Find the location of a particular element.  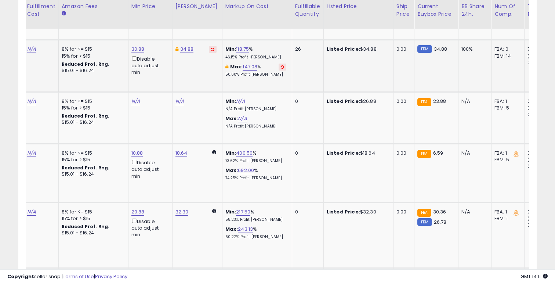

div: FBM: 14 is located at coordinates (507, 56).